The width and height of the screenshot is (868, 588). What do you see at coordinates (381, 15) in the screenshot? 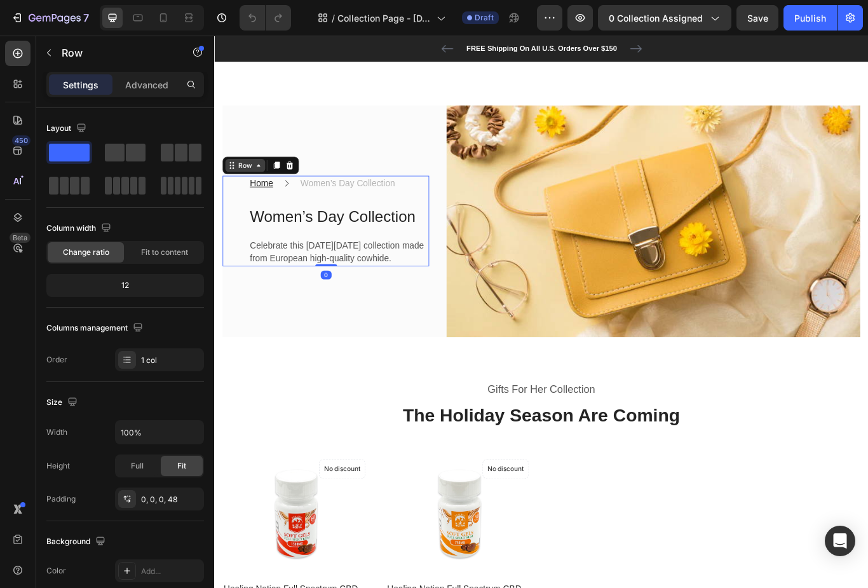
I see `p: FREE Shipping On All U.S. Orders Over $150` at bounding box center [381, 15].